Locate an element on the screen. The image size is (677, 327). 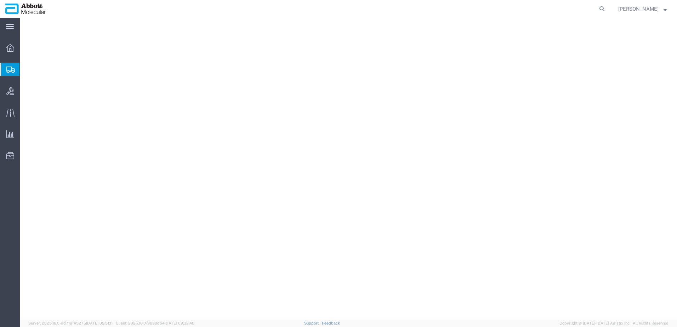
a: Feedback is located at coordinates (331, 323).